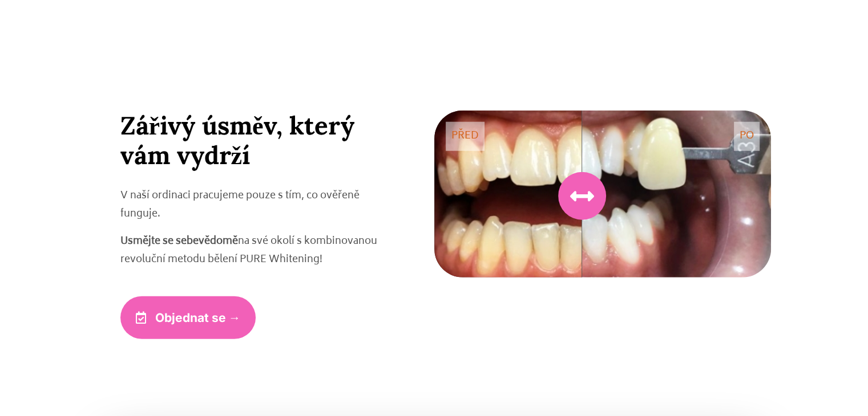 This screenshot has width=868, height=416. Describe the element at coordinates (746, 137) in the screenshot. I see `span: PO` at that location.